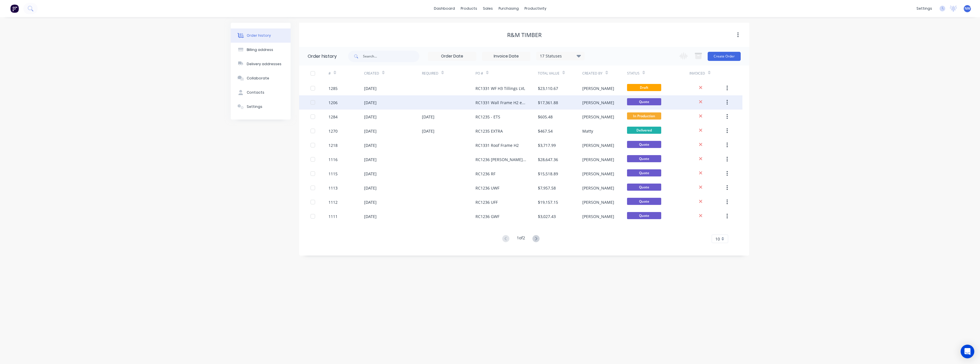  Describe the element at coordinates (521, 239) in the screenshot. I see `div: 1 of 2` at that location.